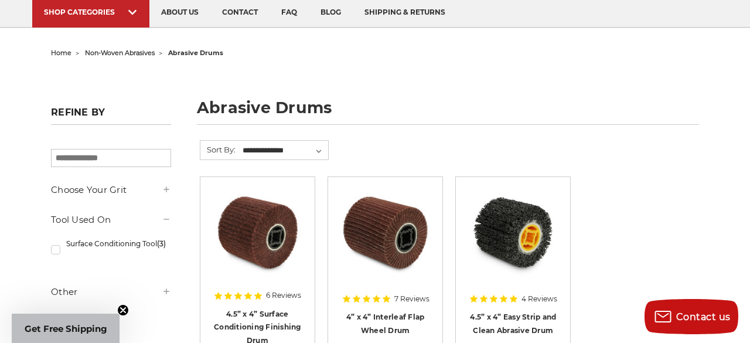  What do you see at coordinates (257, 232) in the screenshot?
I see `img: 4.5 Inch Surface Conditioning Finishing Drum` at bounding box center [257, 232].